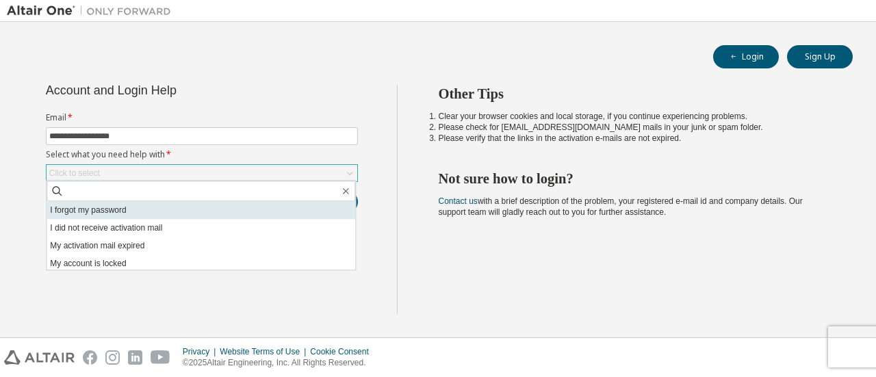  What do you see at coordinates (621, 207) in the screenshot?
I see `span: with a brief description of the problem, your registered e-mail id and company details. Our suppo...` at bounding box center [621, 207].